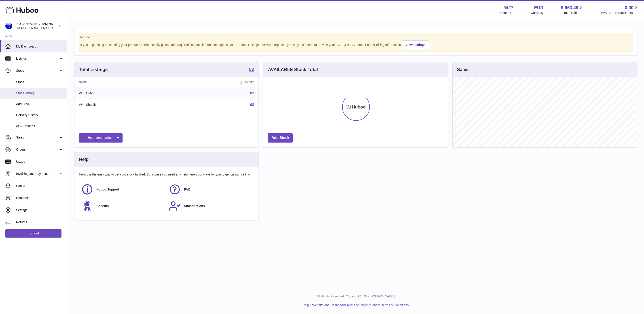  What do you see at coordinates (570, 7) in the screenshot?
I see `span: 9,663.49` at bounding box center [570, 7].